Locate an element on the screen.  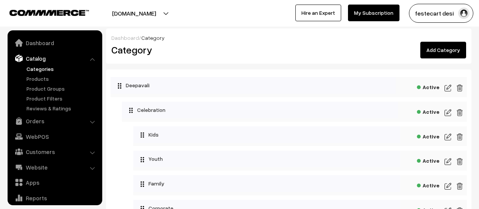
a: COMMMERCE is located at coordinates (42, 12).